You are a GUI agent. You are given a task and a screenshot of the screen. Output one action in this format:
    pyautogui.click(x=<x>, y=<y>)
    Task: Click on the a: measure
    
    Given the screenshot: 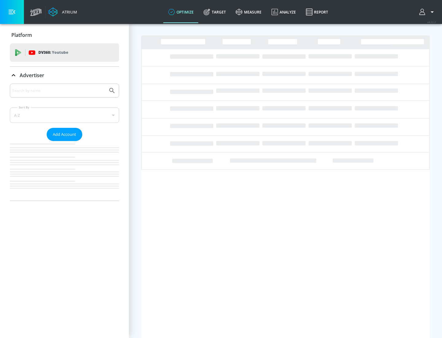 What is the action you would take?
    pyautogui.click(x=249, y=12)
    